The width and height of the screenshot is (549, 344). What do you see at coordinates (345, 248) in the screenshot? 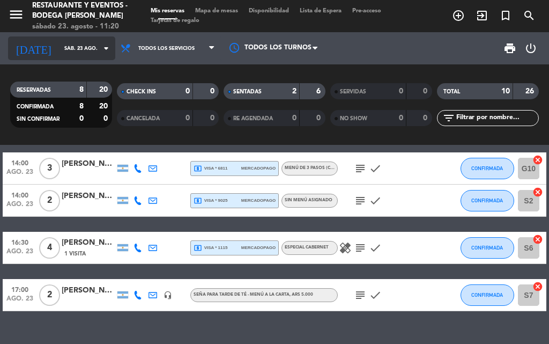
I see `i: healing` at bounding box center [345, 248].